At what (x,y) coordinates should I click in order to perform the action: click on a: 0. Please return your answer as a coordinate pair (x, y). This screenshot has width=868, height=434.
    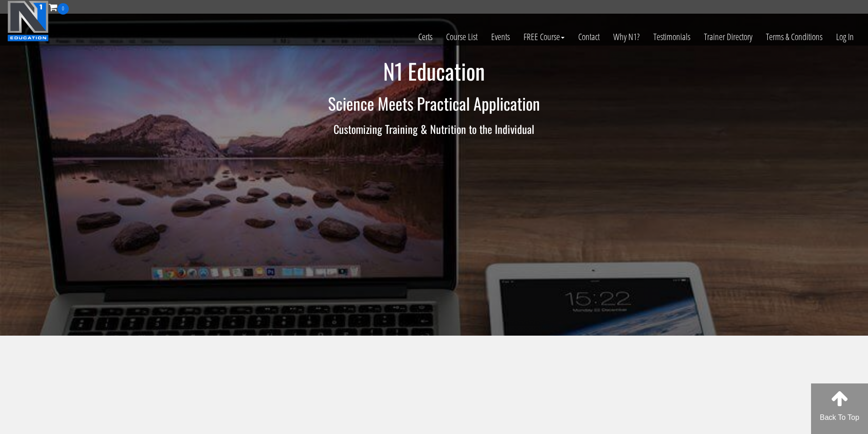
    Looking at the image, I should click on (59, 6).